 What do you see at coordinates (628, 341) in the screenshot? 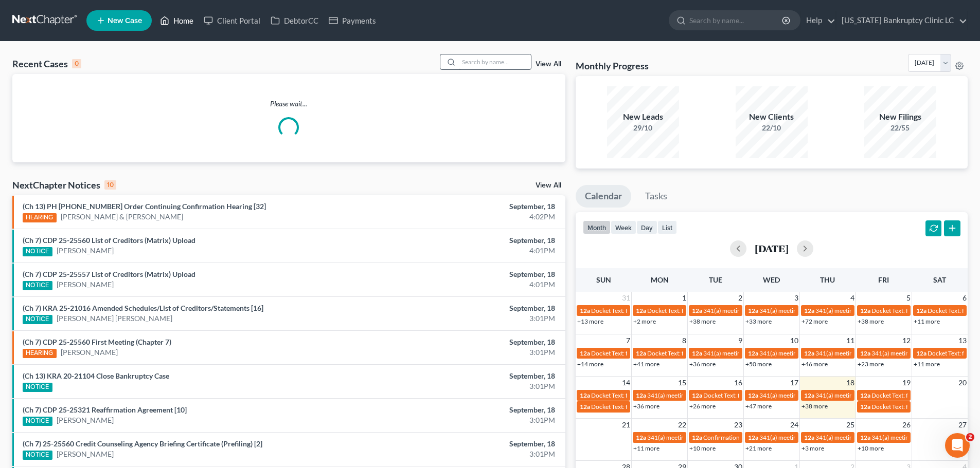
I see `span: 7` at bounding box center [628, 341].